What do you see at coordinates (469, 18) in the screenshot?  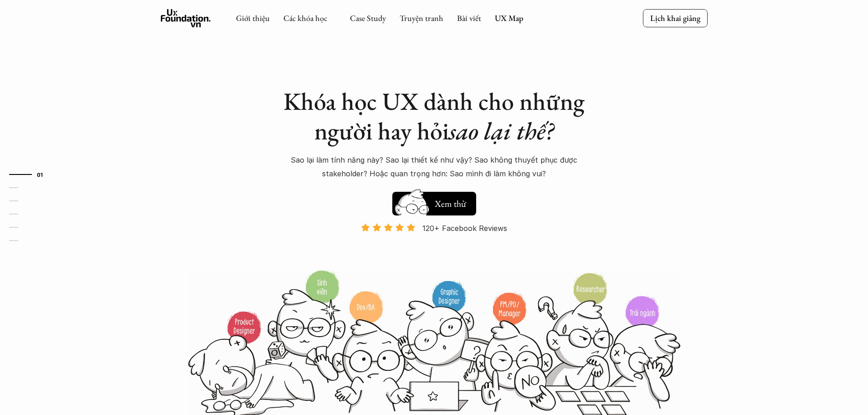 I see `a: Bài viết` at bounding box center [469, 18].